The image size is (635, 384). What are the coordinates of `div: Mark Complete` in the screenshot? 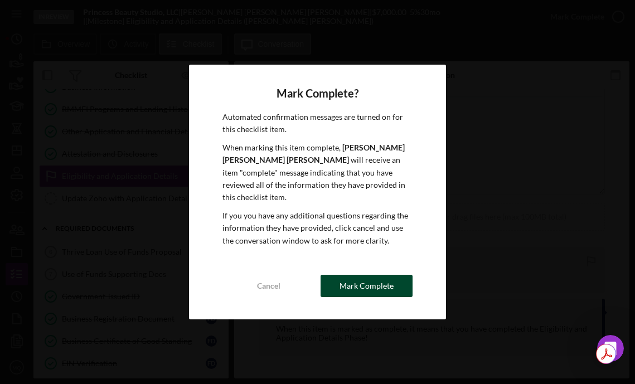 It's located at (366, 286).